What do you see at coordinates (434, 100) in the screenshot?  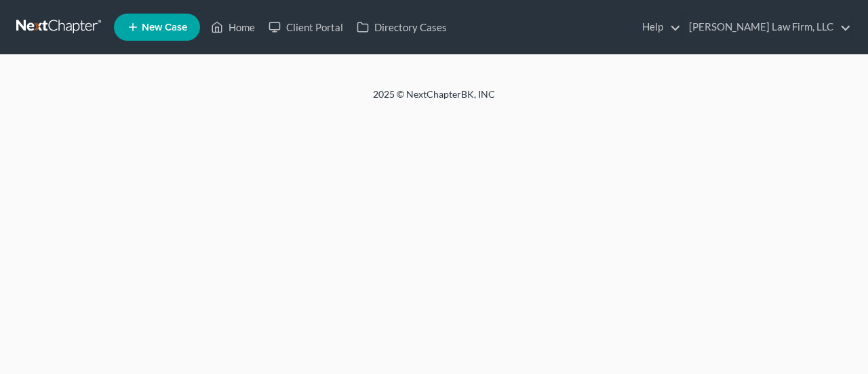 I see `div: 2025 © NextChapterBK, INC` at bounding box center [434, 100].